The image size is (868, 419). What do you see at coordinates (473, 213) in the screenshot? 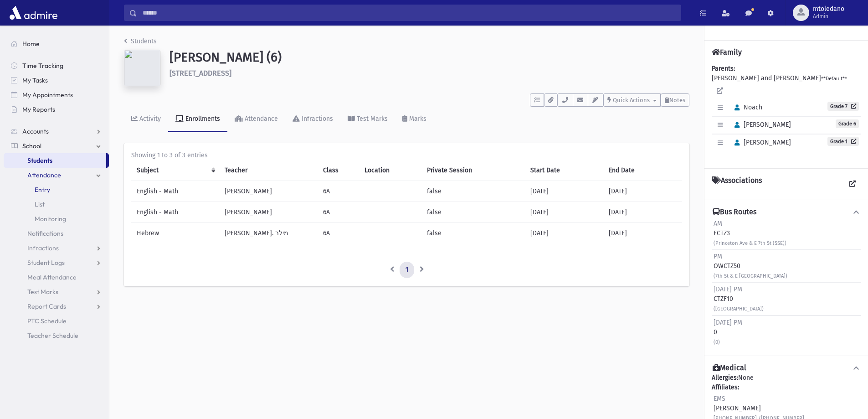
I see `td: false` at bounding box center [473, 213].